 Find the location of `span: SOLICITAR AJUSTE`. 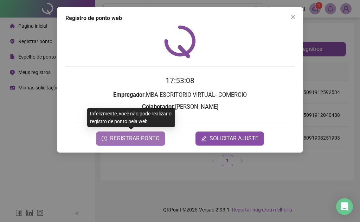

span: SOLICITAR AJUSTE is located at coordinates (234, 139).